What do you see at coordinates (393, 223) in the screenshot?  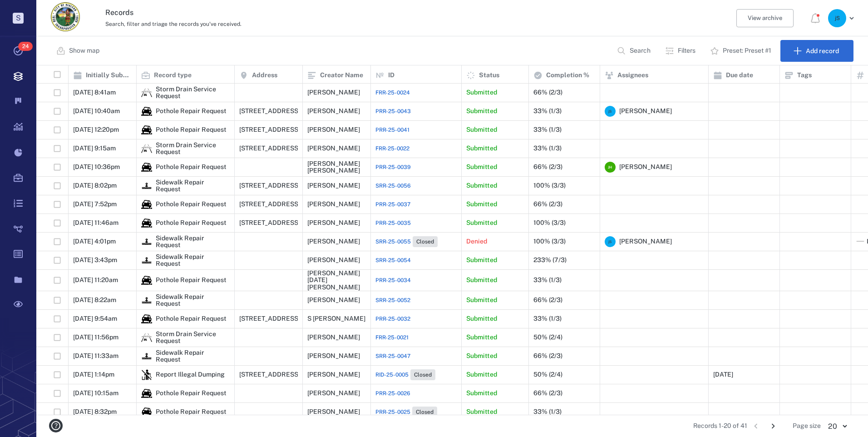 I see `span: PRR-25-0035` at bounding box center [393, 223].